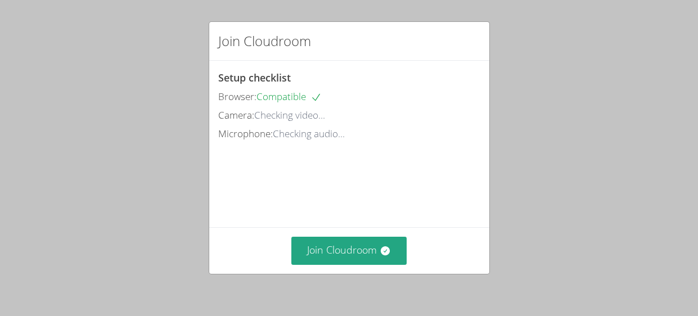 This screenshot has height=316, width=698. What do you see at coordinates (254, 78) in the screenshot?
I see `span: Setup checklist` at bounding box center [254, 78].